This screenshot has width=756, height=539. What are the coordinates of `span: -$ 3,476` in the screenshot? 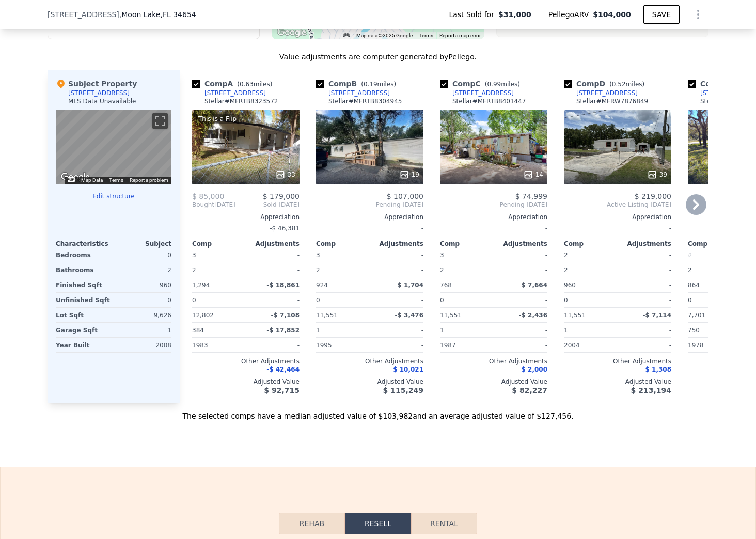 It's located at (409, 315).